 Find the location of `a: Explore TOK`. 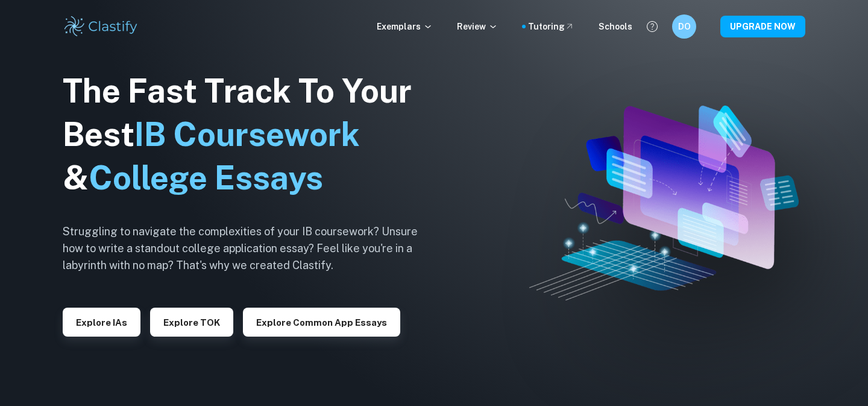

a: Explore TOK is located at coordinates (191, 322).